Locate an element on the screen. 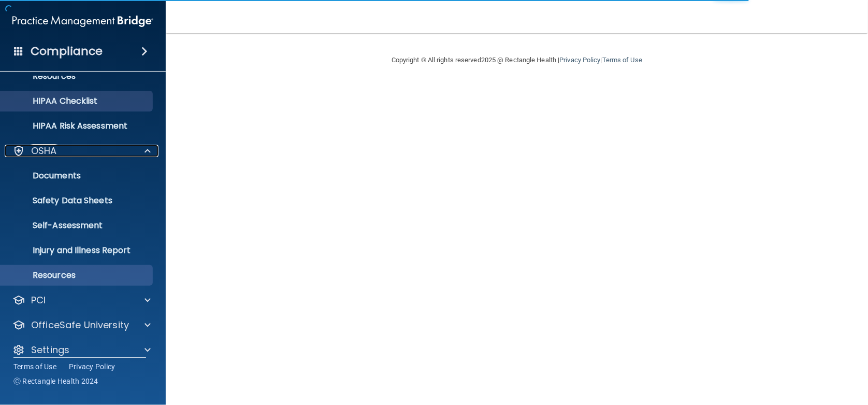 The image size is (868, 405). p: Injury and Illness Report is located at coordinates (77, 250).